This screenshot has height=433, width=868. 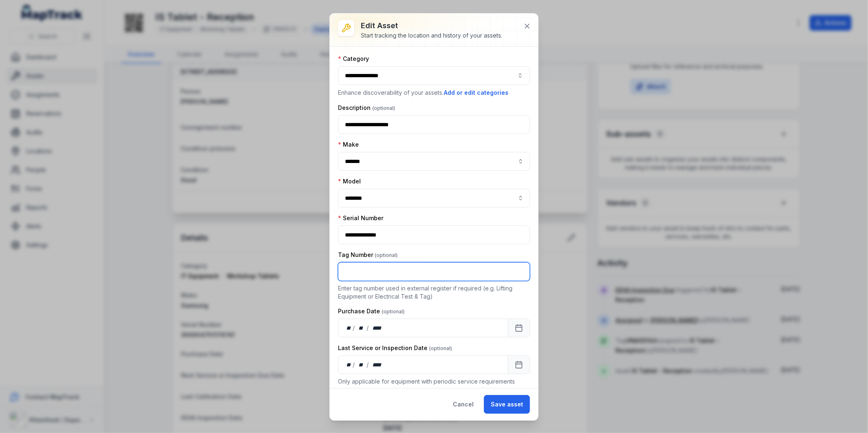 I want to click on label: Model, so click(x=349, y=181).